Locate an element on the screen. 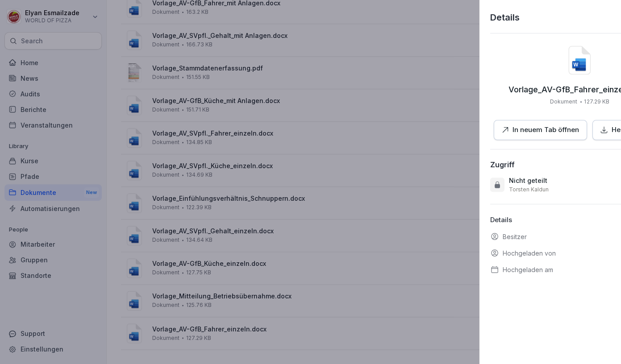 Image resolution: width=621 pixels, height=364 pixels. p: Hochgeladen am is located at coordinates (527, 270).